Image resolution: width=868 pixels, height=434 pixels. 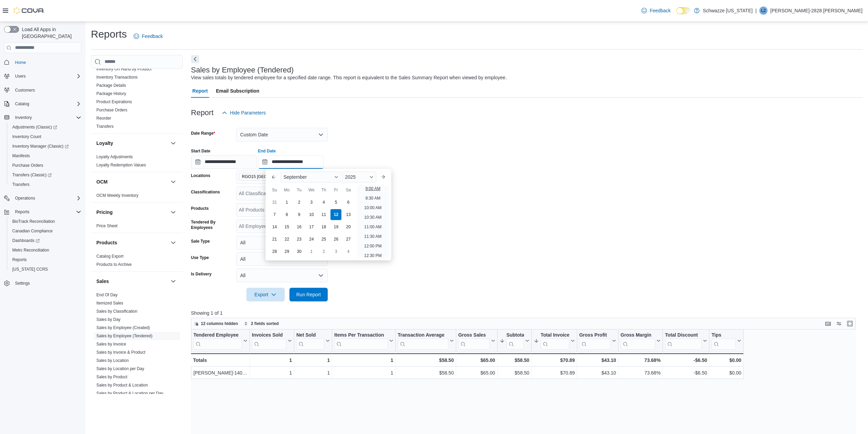 I want to click on button: Gross Margin, so click(x=641, y=340).